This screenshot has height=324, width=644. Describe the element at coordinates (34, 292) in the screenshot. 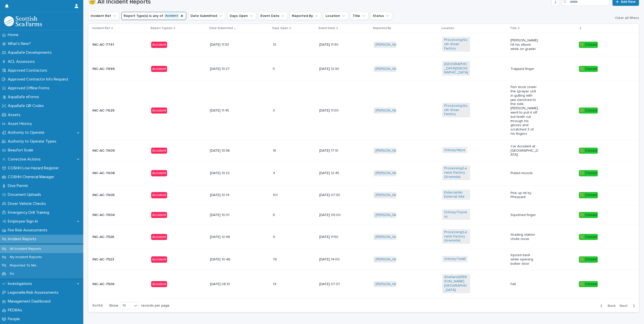

I see `p: Legionella Risk Assessments` at that location.